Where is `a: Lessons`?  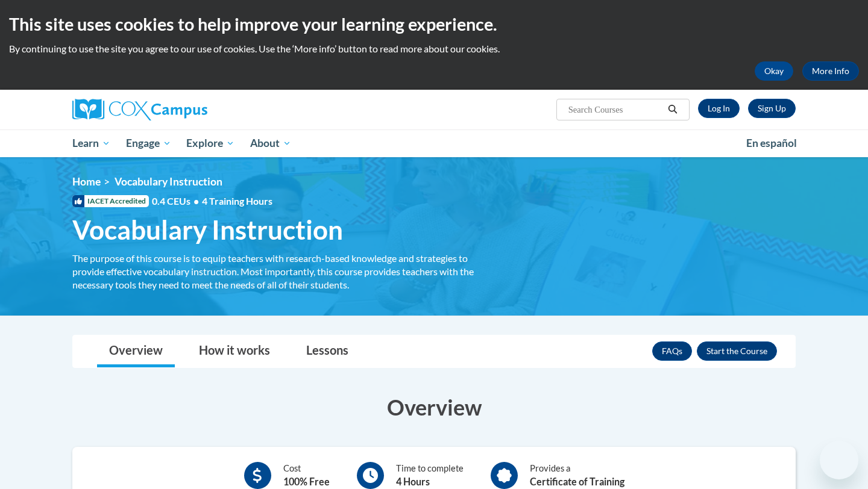 a: Lessons is located at coordinates (327, 351).